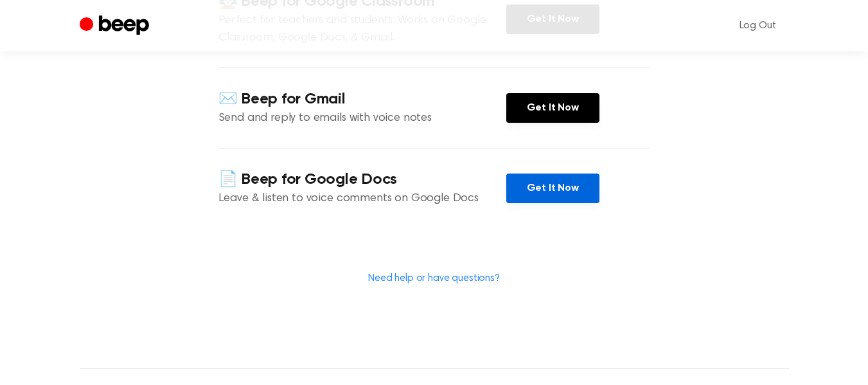 The width and height of the screenshot is (868, 385). Describe the element at coordinates (362, 180) in the screenshot. I see `h4: 📄 Beep for Google Docs` at that location.